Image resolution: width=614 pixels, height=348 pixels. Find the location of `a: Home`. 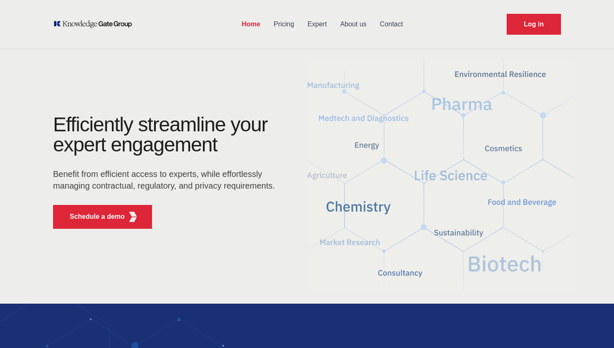

a: Home is located at coordinates (251, 24).